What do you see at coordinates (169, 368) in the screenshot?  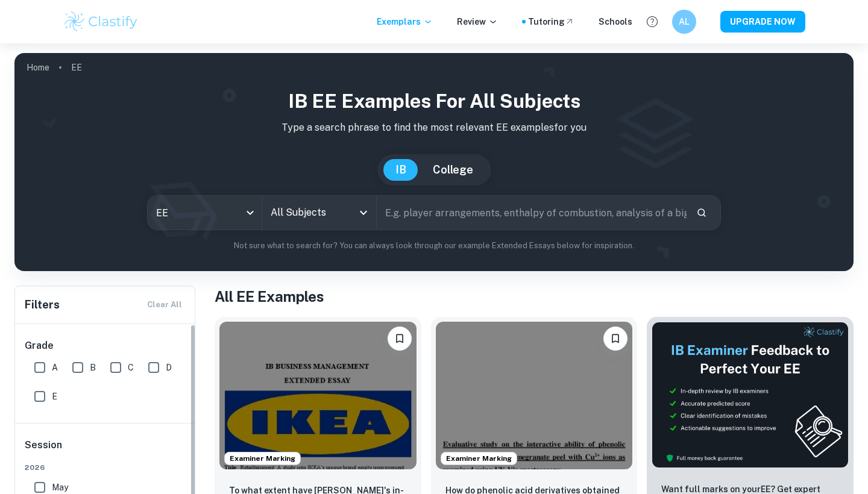 I see `span: D` at bounding box center [169, 368].